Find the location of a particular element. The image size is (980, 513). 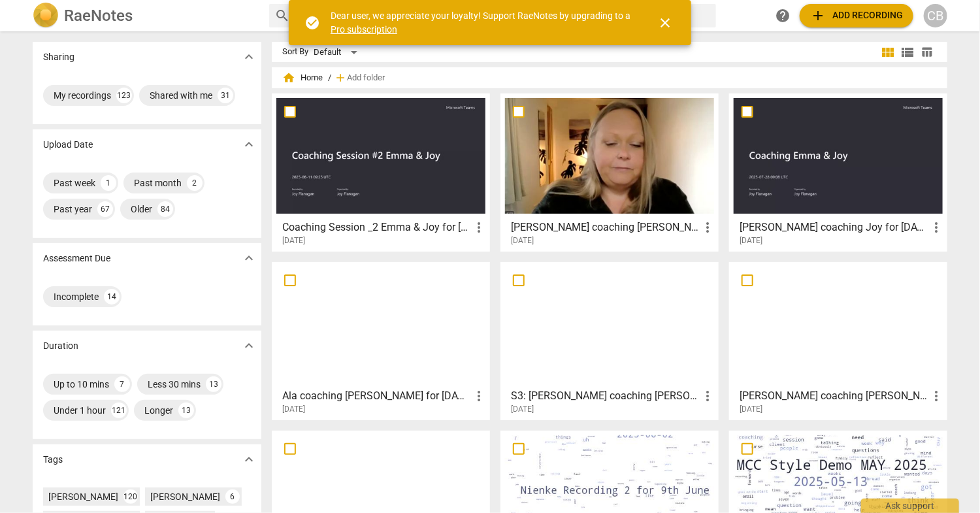

button: Upload is located at coordinates (857, 15).